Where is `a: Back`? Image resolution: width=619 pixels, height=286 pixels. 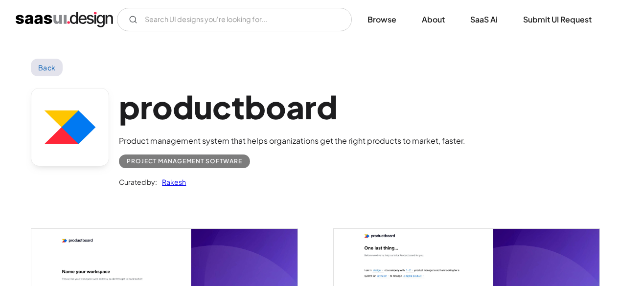 a: Back is located at coordinates (47, 68).